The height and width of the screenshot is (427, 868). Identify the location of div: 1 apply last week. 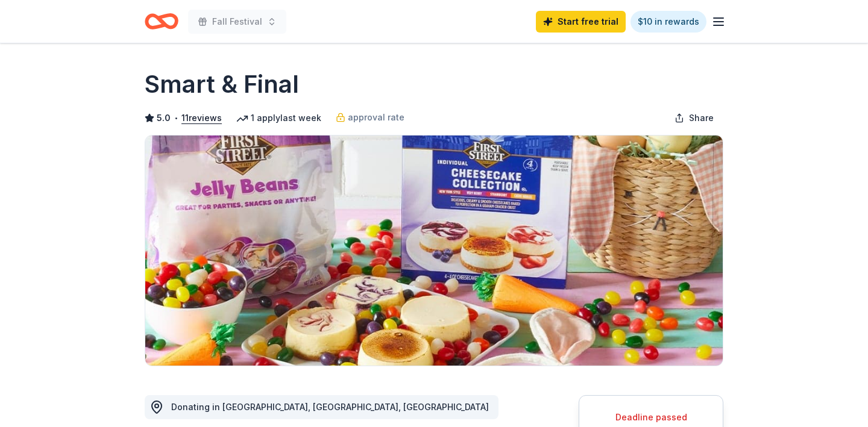
(279, 118).